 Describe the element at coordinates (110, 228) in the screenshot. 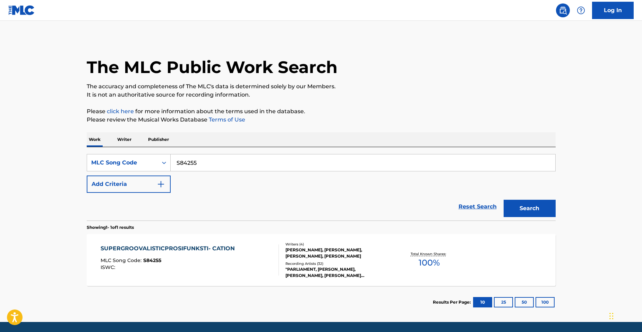

I see `p: Showing 1 - 1 of 1 results` at that location.